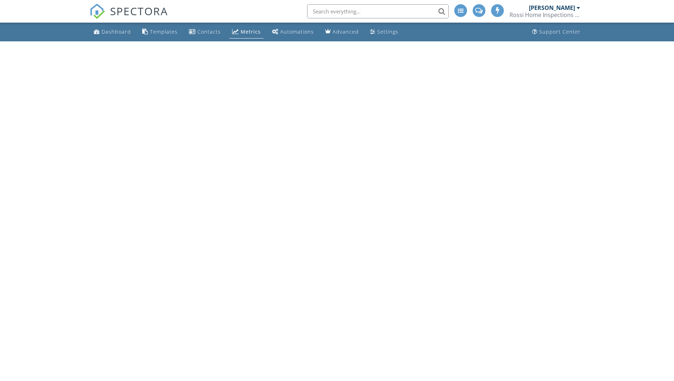 Image resolution: width=674 pixels, height=381 pixels. Describe the element at coordinates (97, 11) in the screenshot. I see `img: The Best Home Inspection Software - Spectora` at that location.